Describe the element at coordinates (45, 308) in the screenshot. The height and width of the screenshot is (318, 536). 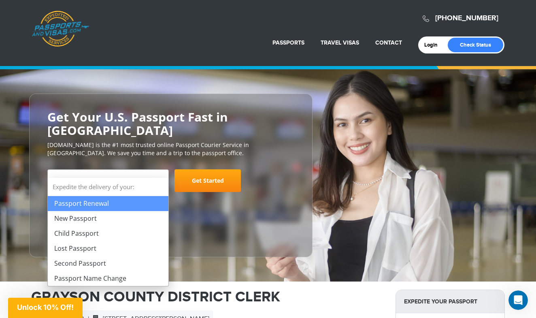
I see `div: Unlock 10% Off!` at that location.